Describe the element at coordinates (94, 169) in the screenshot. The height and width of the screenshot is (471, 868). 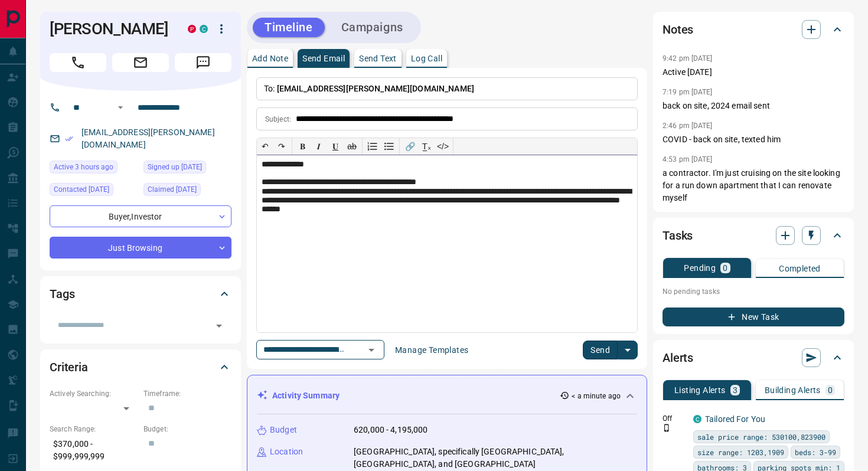
I see `div: Tue Aug 12 2025` at that location.